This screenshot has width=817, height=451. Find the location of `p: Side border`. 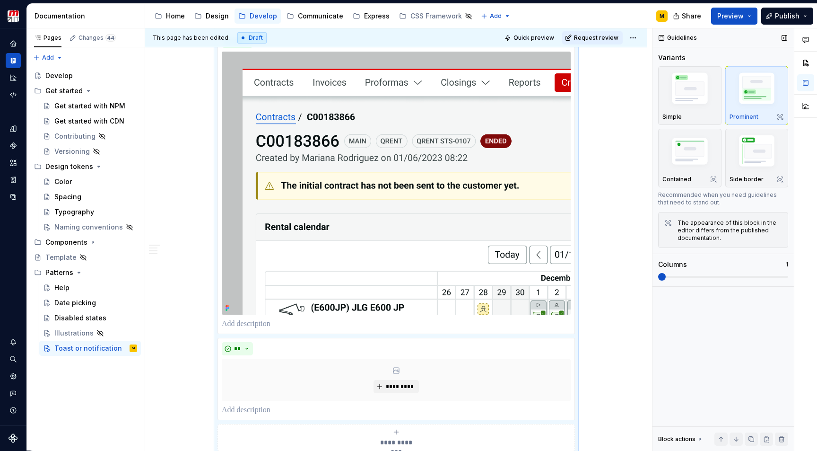

p: Side border is located at coordinates (747, 179).